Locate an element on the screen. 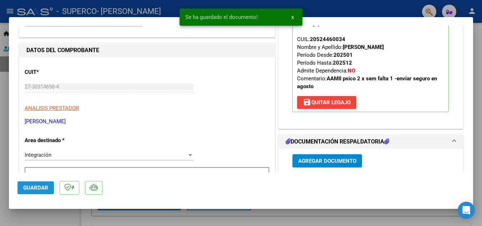 The height and width of the screenshot is (226, 482). button: Agregar Documento is located at coordinates (327, 161).